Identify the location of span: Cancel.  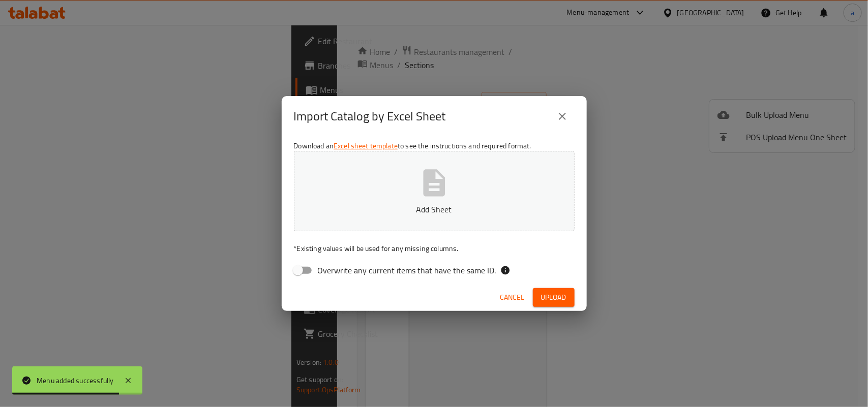
(512, 297).